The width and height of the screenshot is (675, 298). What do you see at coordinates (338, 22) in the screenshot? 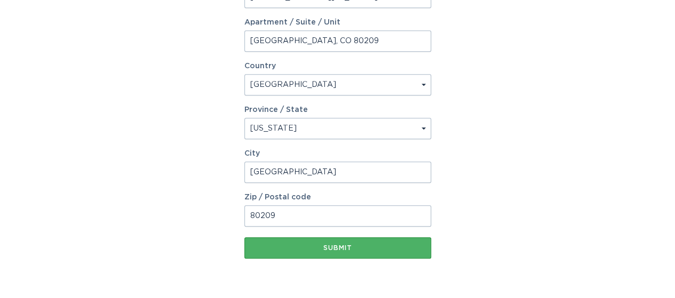
I see `label: Apartment / Suite / Unit` at bounding box center [338, 22].